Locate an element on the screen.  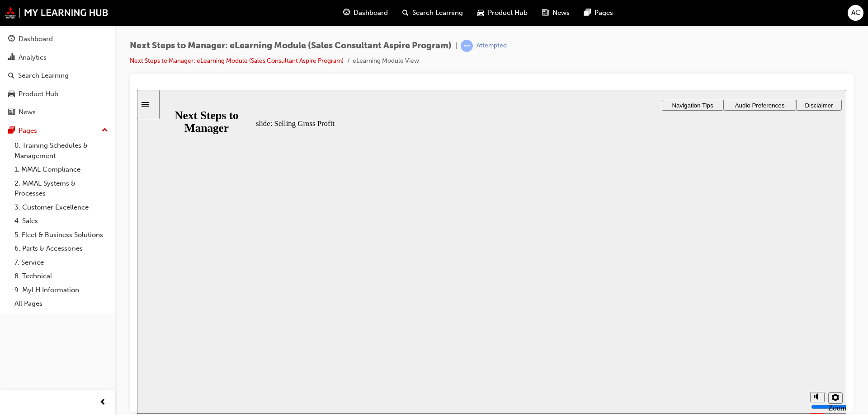
label: Zoom to fit is located at coordinates (700, 327).